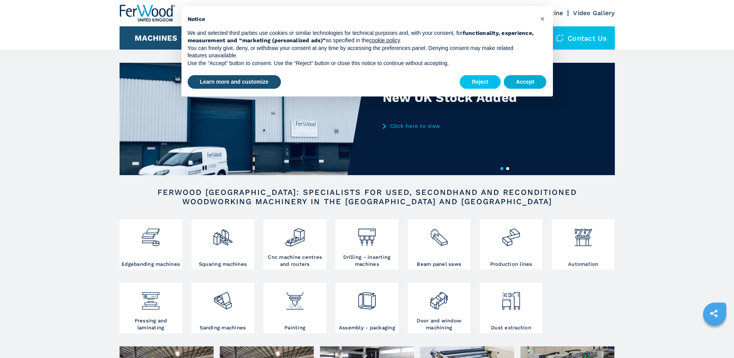 The width and height of the screenshot is (734, 358). What do you see at coordinates (295, 261) in the screenshot?
I see `h3: Cnc machine centres and routers` at bounding box center [295, 261].